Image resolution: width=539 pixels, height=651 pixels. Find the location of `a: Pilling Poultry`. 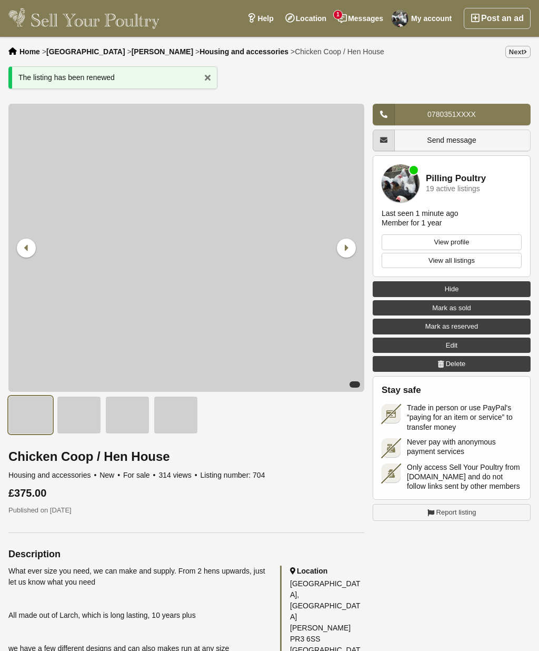

a: Pilling Poultry is located at coordinates (456, 178).